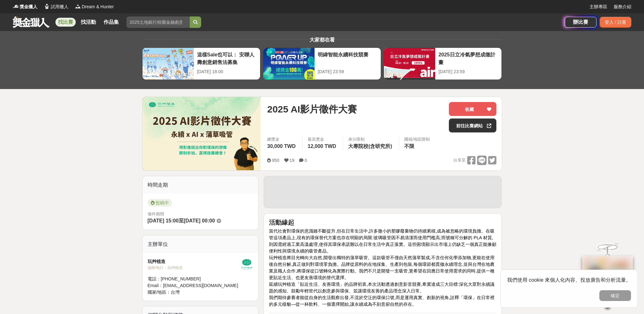 The height and width of the screenshot is (314, 644). What do you see at coordinates (322, 146) in the screenshot?
I see `span: 12,000 TWD` at bounding box center [322, 146].